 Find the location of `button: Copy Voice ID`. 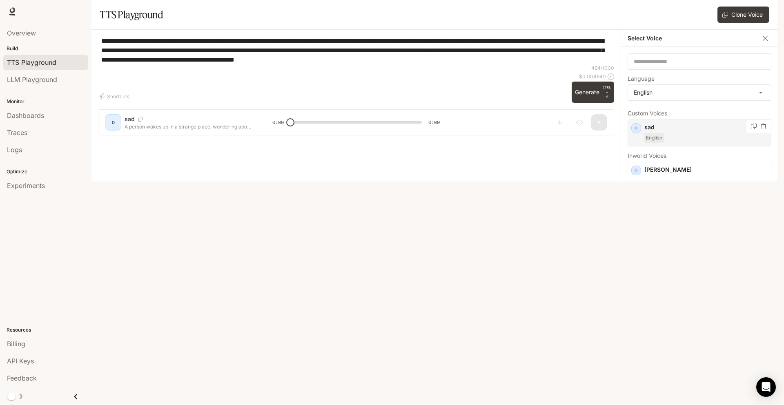

button: Copy Voice ID is located at coordinates (754, 126).